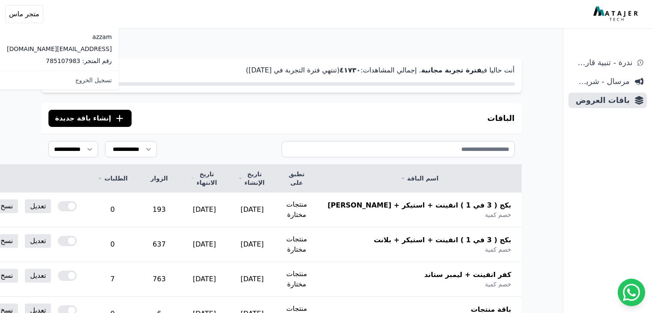 The image size is (652, 313). What do you see at coordinates (159, 244) in the screenshot?
I see `td: 637` at bounding box center [159, 244].